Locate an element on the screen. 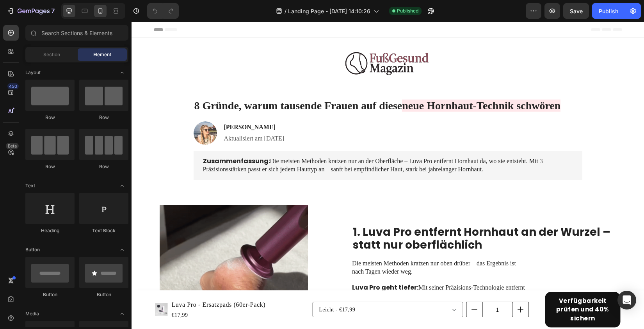 Image resolution: width=644 pixels, height=329 pixels. p: Die meisten Methoden kratzen nur an der Oberfläche – Luva Pro entfernt Hornhaut da, wo sie entste... is located at coordinates (256, 144).